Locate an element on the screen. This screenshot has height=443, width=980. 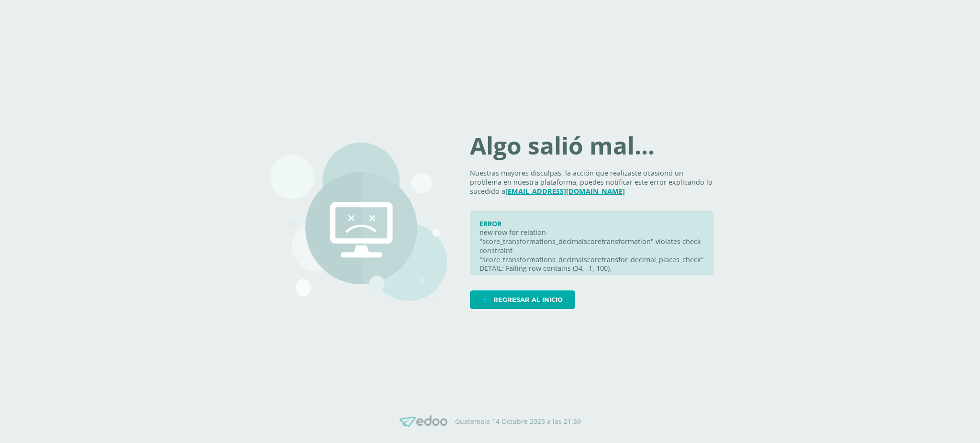
a: Regresar al inicio is located at coordinates (522, 299).